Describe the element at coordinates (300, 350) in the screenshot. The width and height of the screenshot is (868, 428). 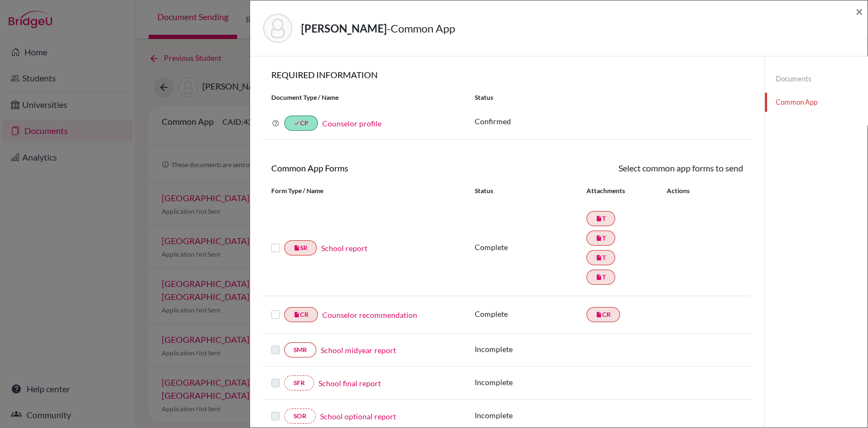
I see `a: SMR` at that location.